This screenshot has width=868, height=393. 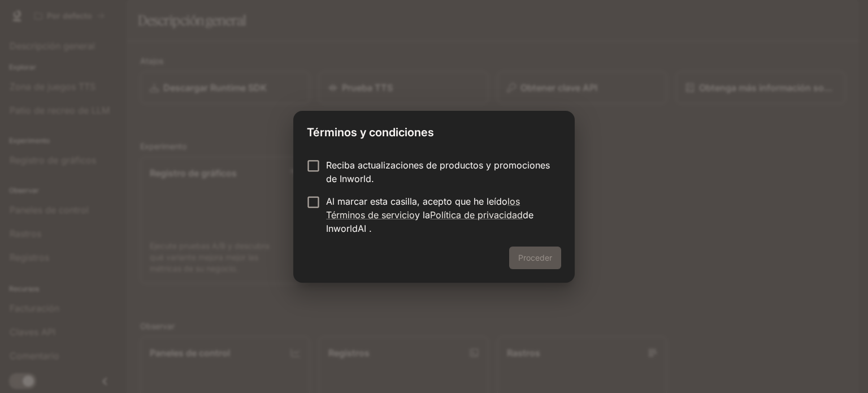 What do you see at coordinates (422, 215) in the screenshot?
I see `font: y la` at bounding box center [422, 215].